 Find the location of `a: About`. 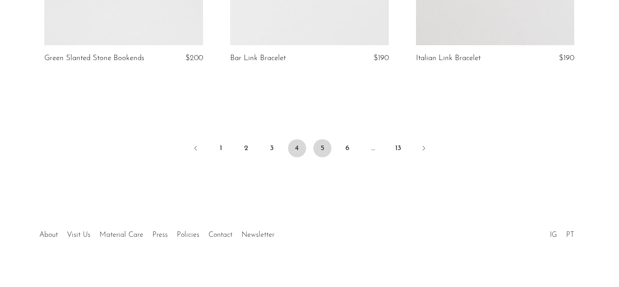

a: About is located at coordinates (48, 235).